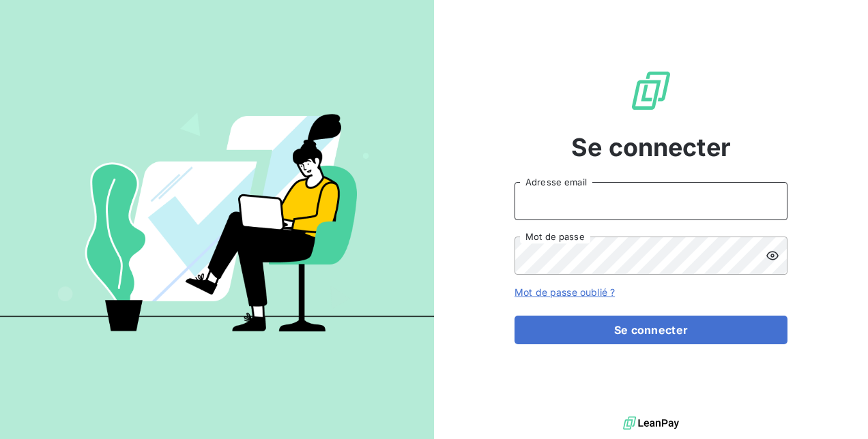  Describe the element at coordinates (651, 91) in the screenshot. I see `img: Logo LeanPay` at that location.